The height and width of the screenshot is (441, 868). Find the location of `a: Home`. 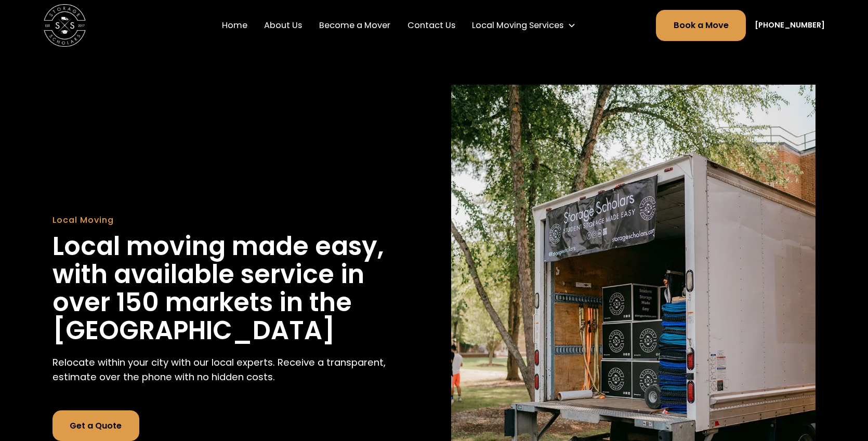

a: Home is located at coordinates (235, 25).